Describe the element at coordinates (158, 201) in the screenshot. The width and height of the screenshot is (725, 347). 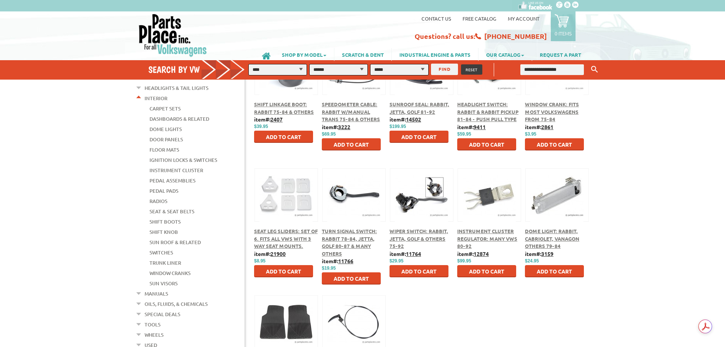
I see `a: Radios` at that location.